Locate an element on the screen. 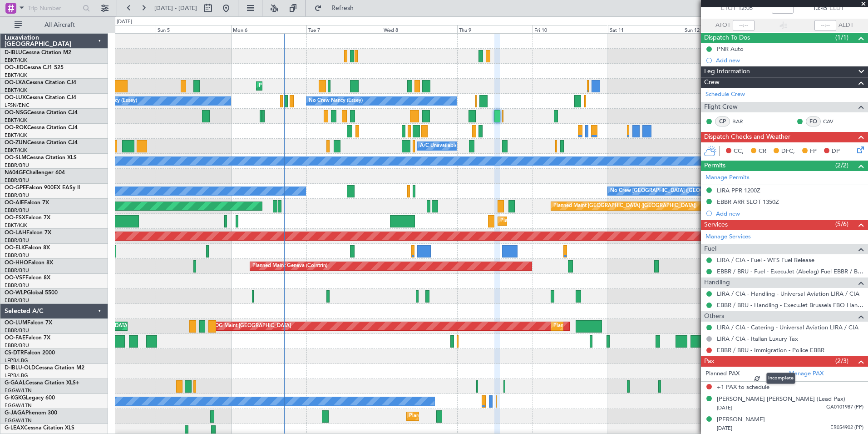  a: OO-LXACessna Citation CJ4 is located at coordinates (40, 83).